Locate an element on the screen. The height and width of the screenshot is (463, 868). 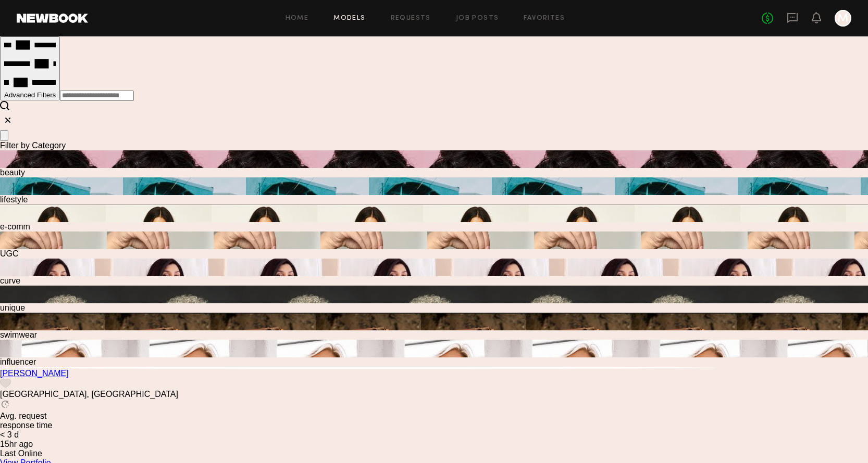
a: Models is located at coordinates (349, 18).